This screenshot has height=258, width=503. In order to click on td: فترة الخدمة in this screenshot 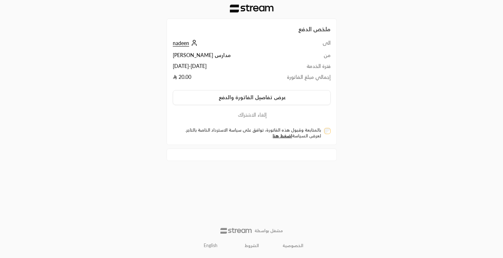, I will do `click(296, 68)`.